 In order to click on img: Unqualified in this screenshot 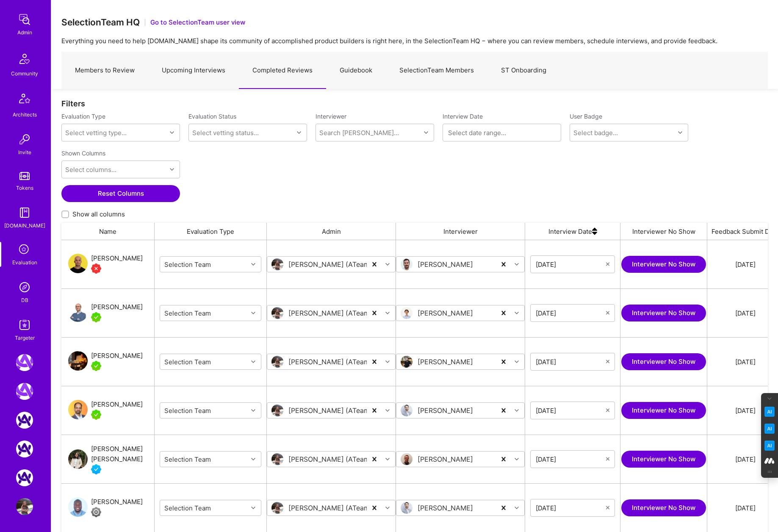, I will do `click(96, 269)`.